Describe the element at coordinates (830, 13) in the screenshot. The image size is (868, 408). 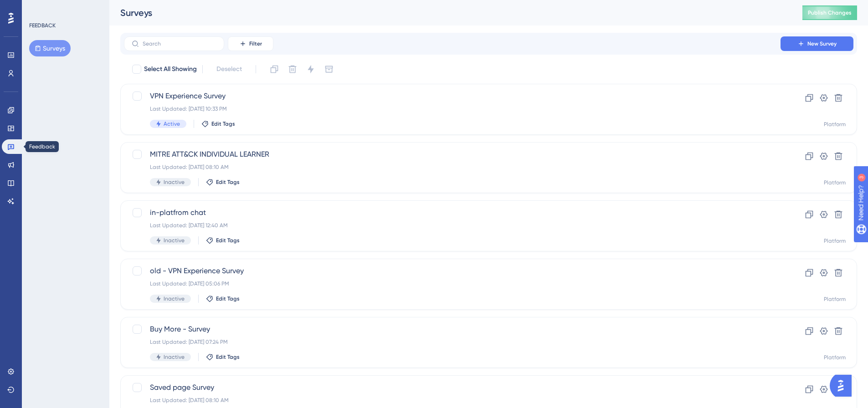
I see `span: Publish Changes` at that location.